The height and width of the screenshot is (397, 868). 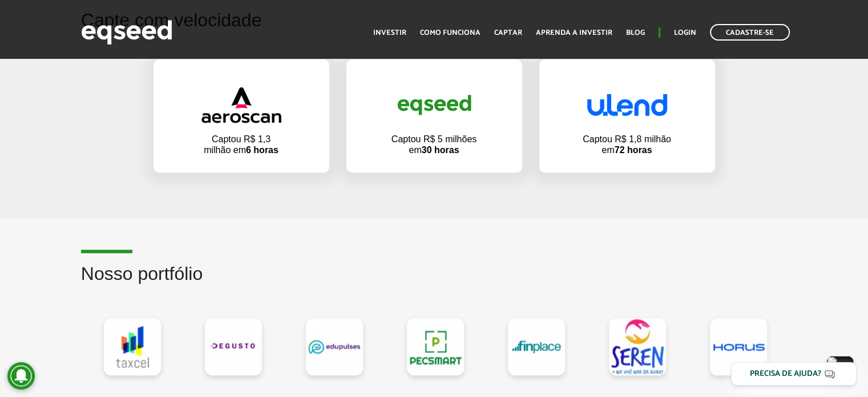 I want to click on a: Degusto Brands, so click(x=233, y=347).